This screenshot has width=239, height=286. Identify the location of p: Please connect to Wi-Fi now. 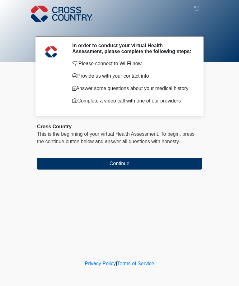
(132, 64).